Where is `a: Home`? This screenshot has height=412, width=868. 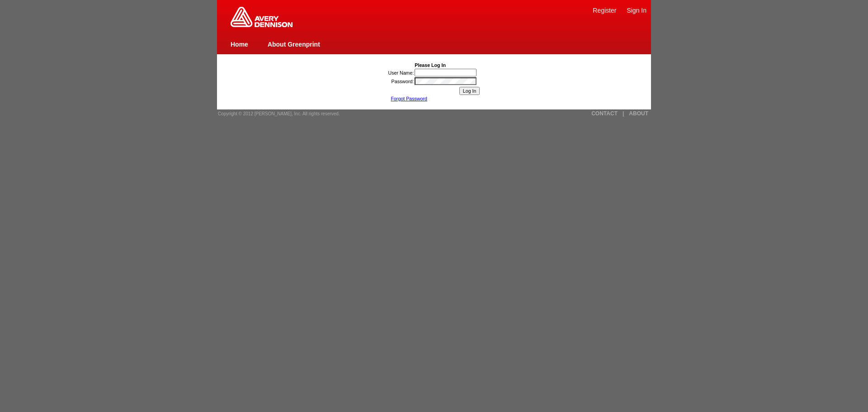 a: Home is located at coordinates (239, 44).